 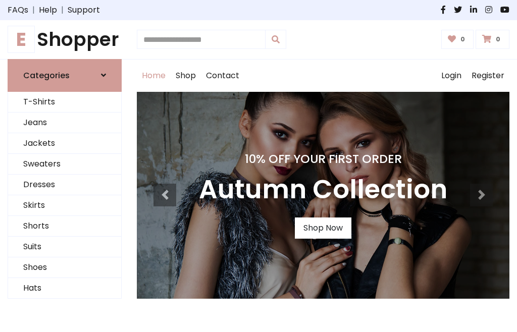 I want to click on a: Sweaters, so click(x=65, y=164).